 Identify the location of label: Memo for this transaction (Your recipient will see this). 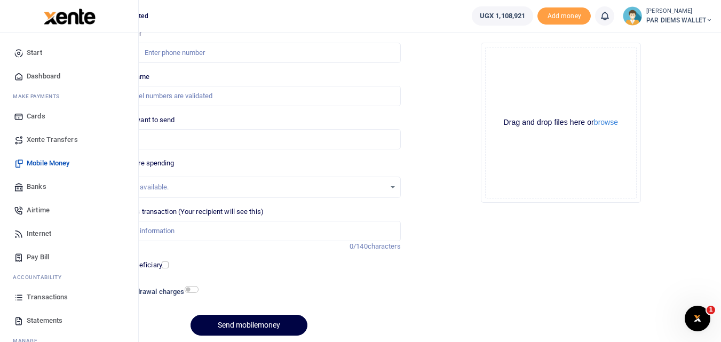
(180, 212).